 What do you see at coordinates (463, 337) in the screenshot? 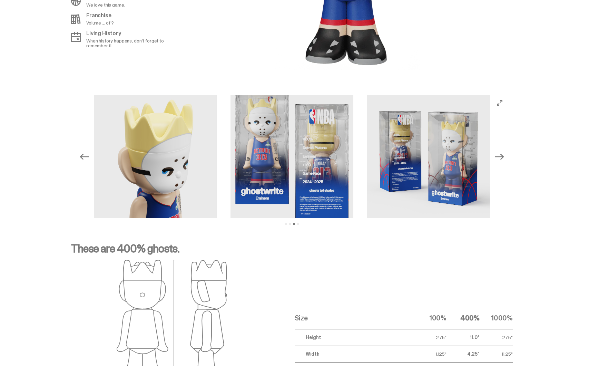
I see `td: 11.0"` at bounding box center [463, 337].